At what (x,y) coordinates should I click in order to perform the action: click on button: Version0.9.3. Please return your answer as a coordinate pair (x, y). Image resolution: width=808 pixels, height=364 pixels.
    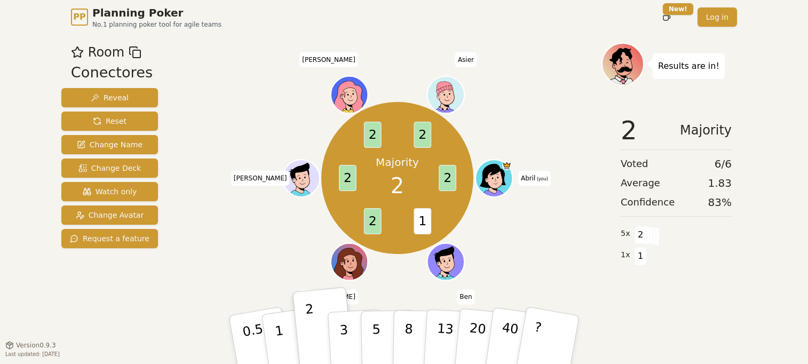
    Looking at the image, I should click on (30, 345).